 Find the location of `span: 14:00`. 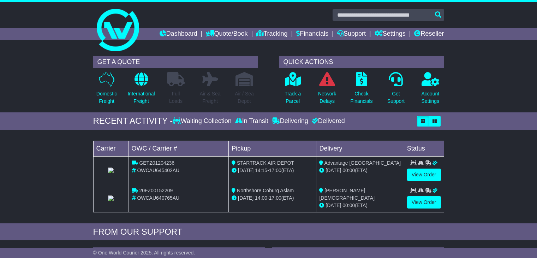

span: 14:00 is located at coordinates (261, 198).